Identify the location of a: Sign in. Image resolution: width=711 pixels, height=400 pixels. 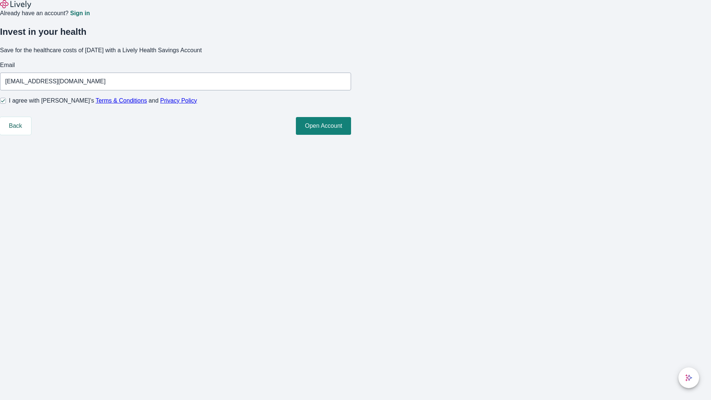
(80, 13).